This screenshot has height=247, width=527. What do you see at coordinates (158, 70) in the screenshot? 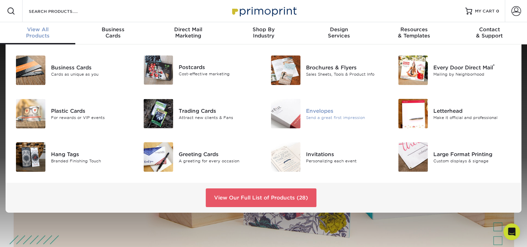
I see `img: Postcards` at bounding box center [158, 70].